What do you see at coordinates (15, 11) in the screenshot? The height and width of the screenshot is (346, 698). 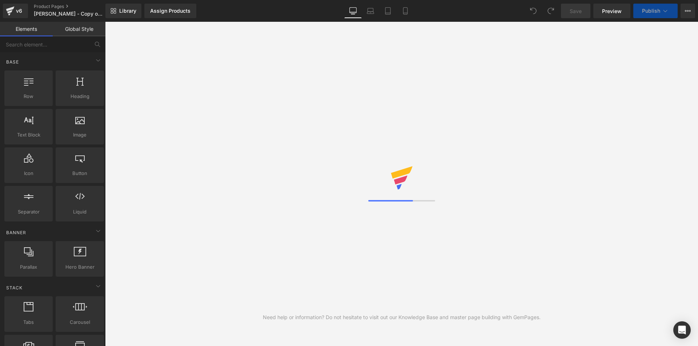 I see `a: v6` at bounding box center [15, 11].